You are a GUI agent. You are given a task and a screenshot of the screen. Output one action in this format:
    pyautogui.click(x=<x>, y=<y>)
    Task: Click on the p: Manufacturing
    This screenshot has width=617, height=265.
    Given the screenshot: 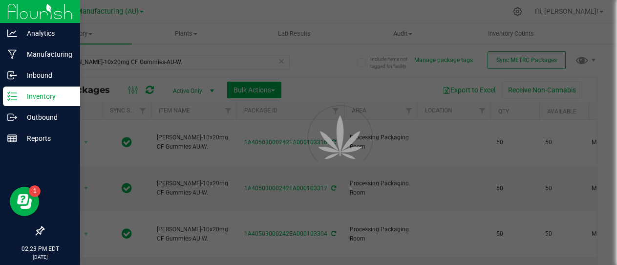 What is the action you would take?
    pyautogui.click(x=46, y=54)
    